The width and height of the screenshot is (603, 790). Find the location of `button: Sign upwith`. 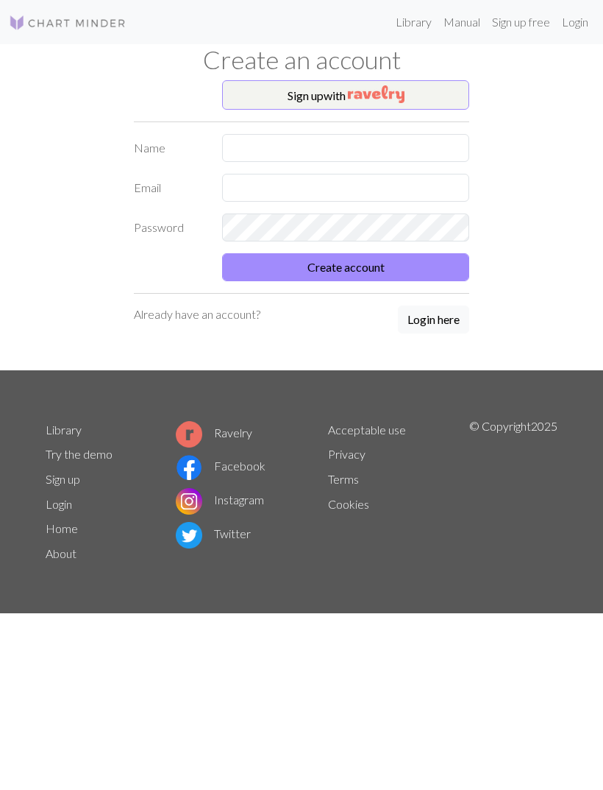

button: Sign upwith is located at coordinates (346, 95).